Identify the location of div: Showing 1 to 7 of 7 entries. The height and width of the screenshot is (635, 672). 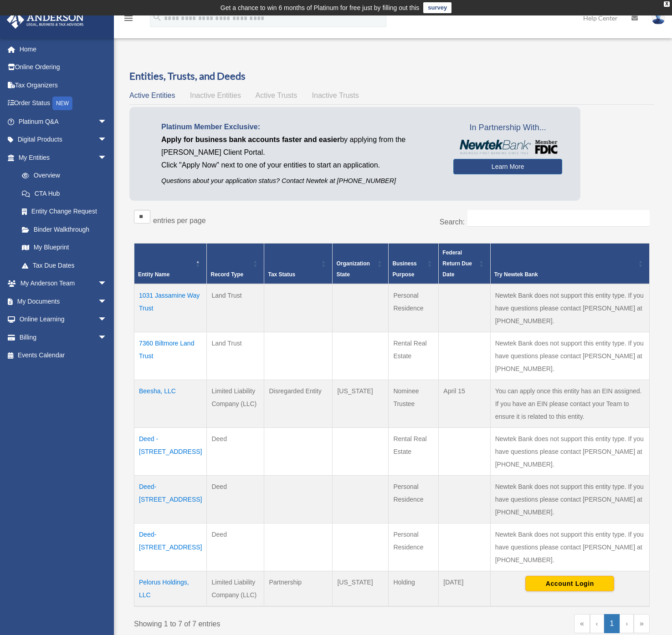
(259, 622).